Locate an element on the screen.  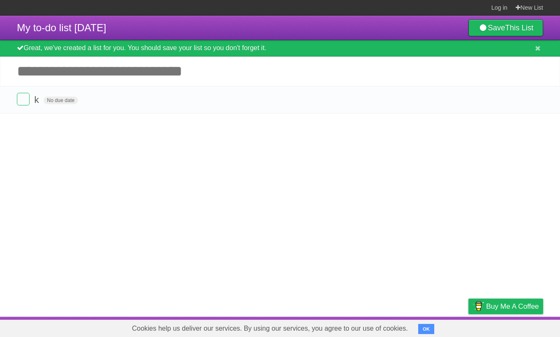
img: Buy me a coffee is located at coordinates (478, 306).